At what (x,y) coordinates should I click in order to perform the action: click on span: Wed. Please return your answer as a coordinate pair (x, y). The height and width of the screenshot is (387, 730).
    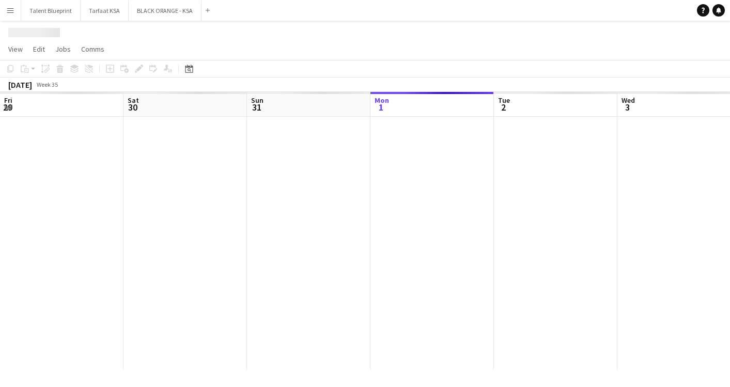
    Looking at the image, I should click on (628, 100).